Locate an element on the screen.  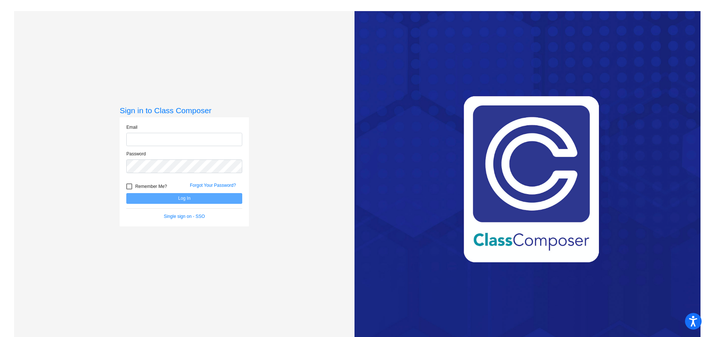
a: Single sign on - SSO is located at coordinates (184, 216).